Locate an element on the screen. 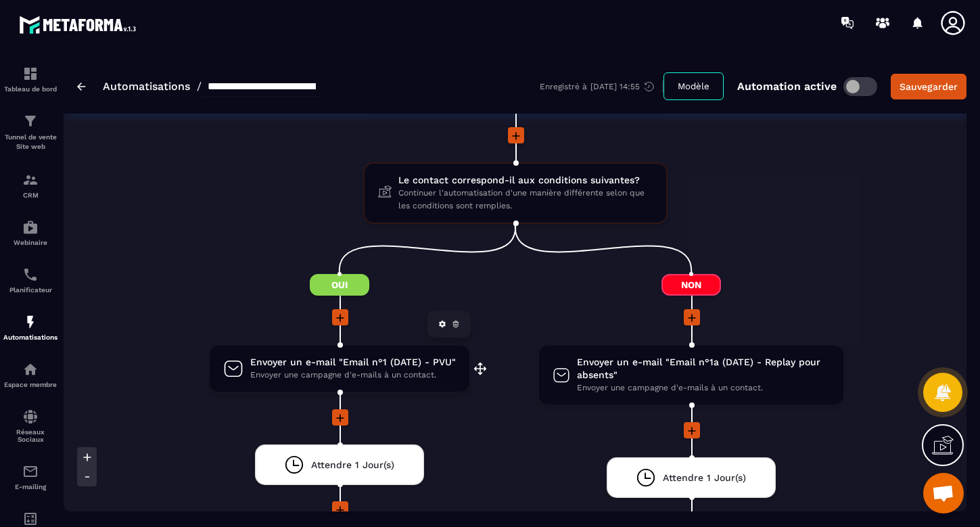  p: Espace membre is located at coordinates (31, 384).